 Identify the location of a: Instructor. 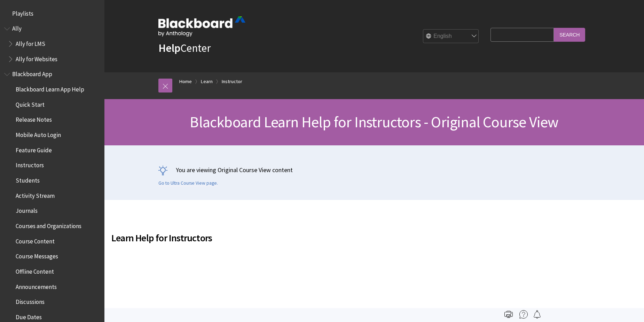
(232, 81).